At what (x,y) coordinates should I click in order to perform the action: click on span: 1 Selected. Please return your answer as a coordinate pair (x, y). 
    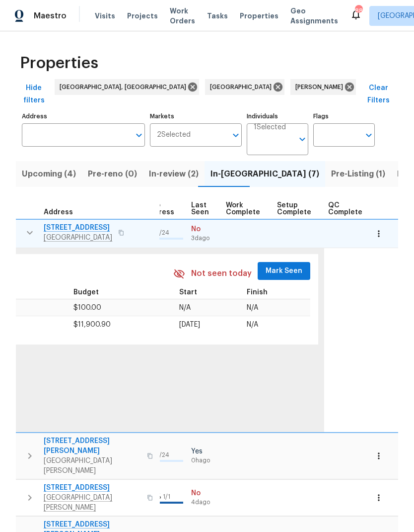
    Looking at the image, I should click on (270, 127).